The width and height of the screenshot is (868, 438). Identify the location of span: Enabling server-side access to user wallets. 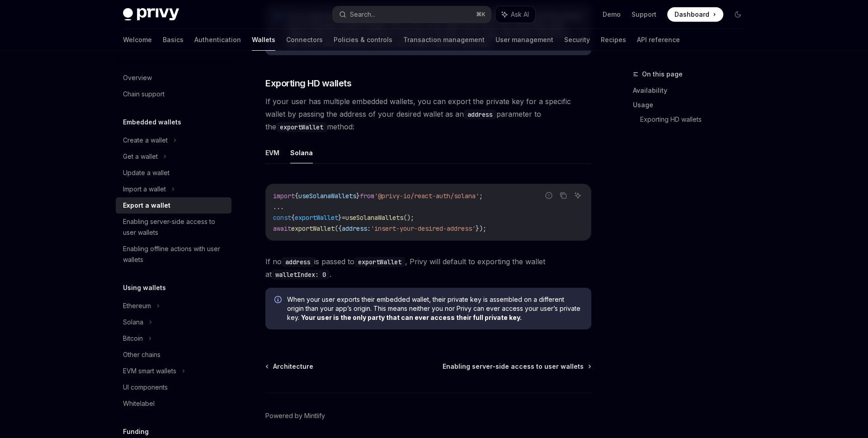
(513, 366).